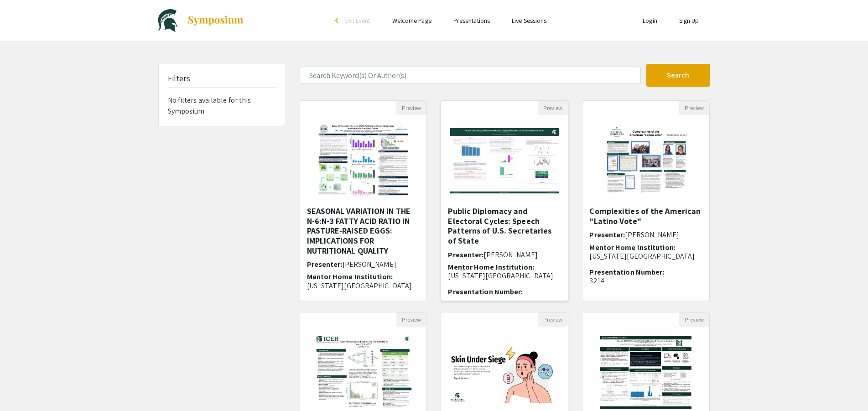 The width and height of the screenshot is (868, 411). What do you see at coordinates (222, 95) in the screenshot?
I see `div: No filters available for this Symposium.` at bounding box center [222, 95].